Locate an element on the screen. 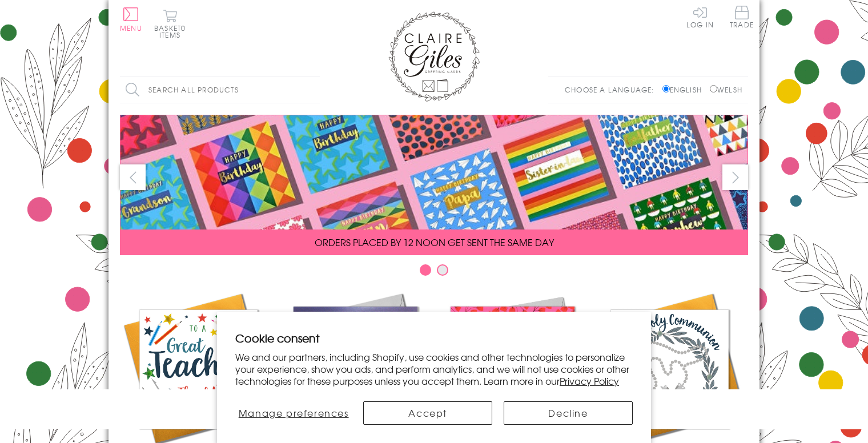 The width and height of the screenshot is (868, 443). button: Carousel Page 1 (Current Slide) is located at coordinates (426, 270).